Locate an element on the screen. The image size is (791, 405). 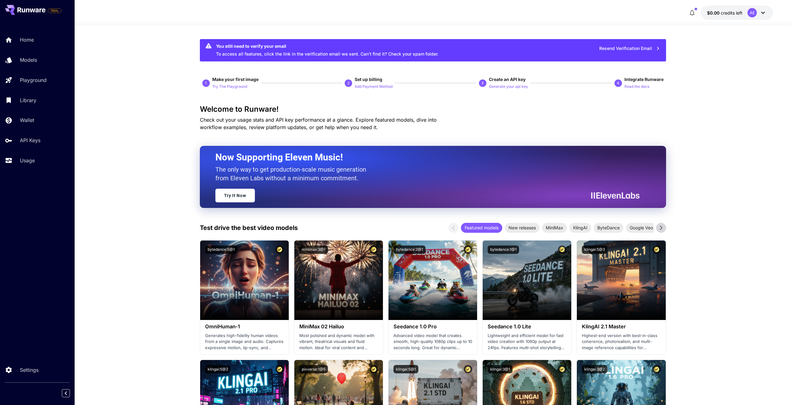
button: $0.00AE is located at coordinates (737, 13).